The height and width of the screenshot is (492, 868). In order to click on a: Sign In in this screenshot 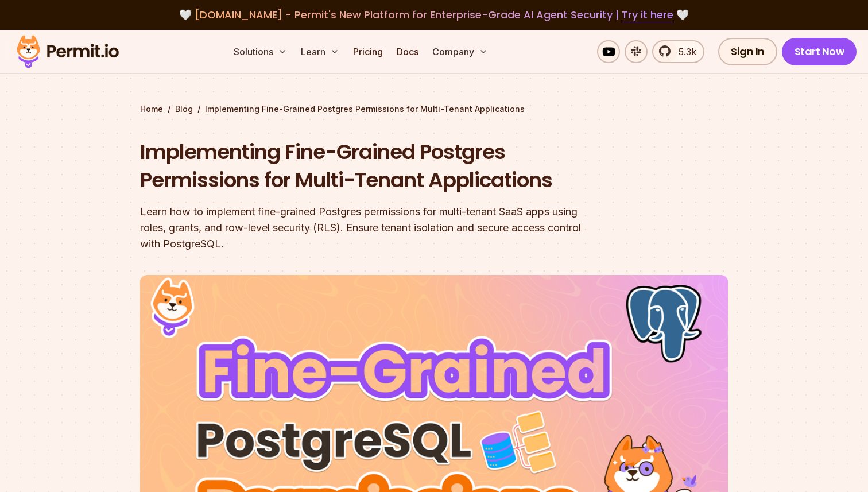, I will do `click(748, 52)`.